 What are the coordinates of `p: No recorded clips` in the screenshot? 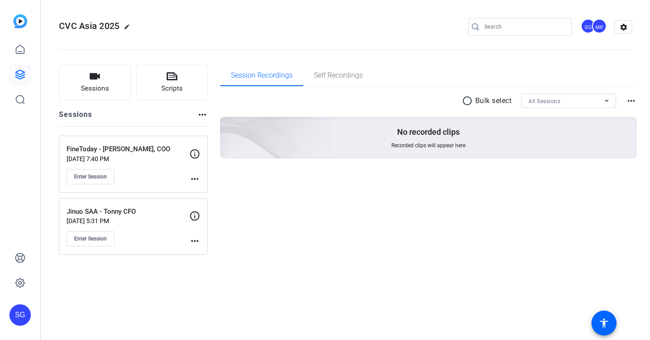 It's located at (428, 132).